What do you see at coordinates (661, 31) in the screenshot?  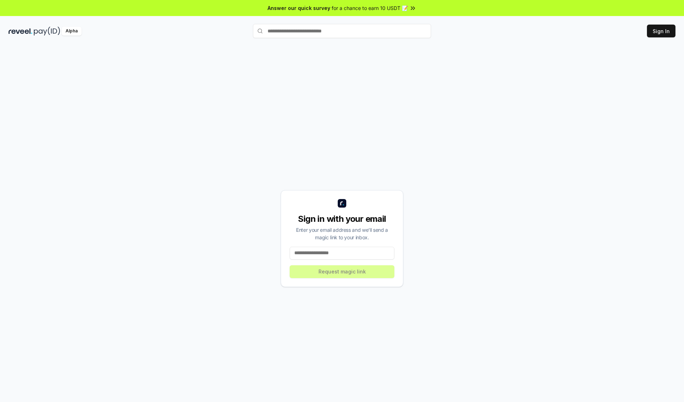 I see `button: Sign In` at bounding box center [661, 31].